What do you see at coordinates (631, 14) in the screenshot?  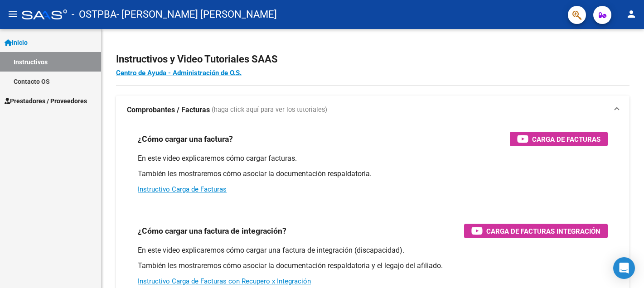 I see `mat-icon: person` at bounding box center [631, 14].